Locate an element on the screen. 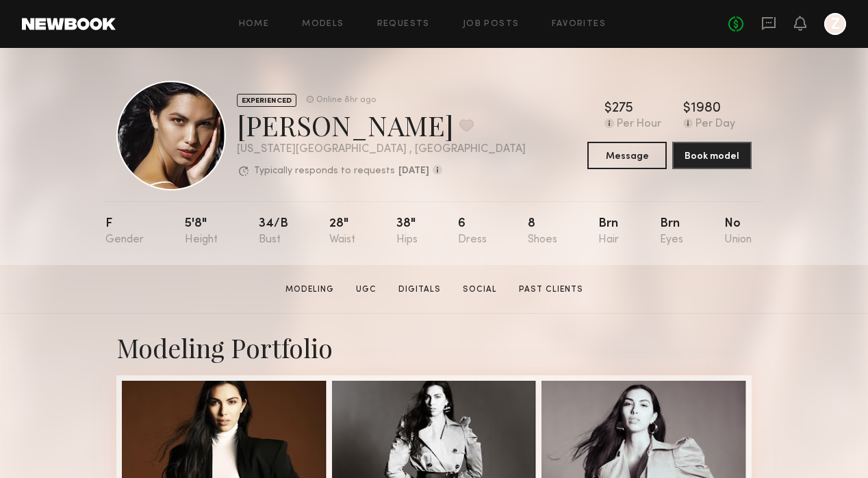  a: Book model is located at coordinates (712, 156).